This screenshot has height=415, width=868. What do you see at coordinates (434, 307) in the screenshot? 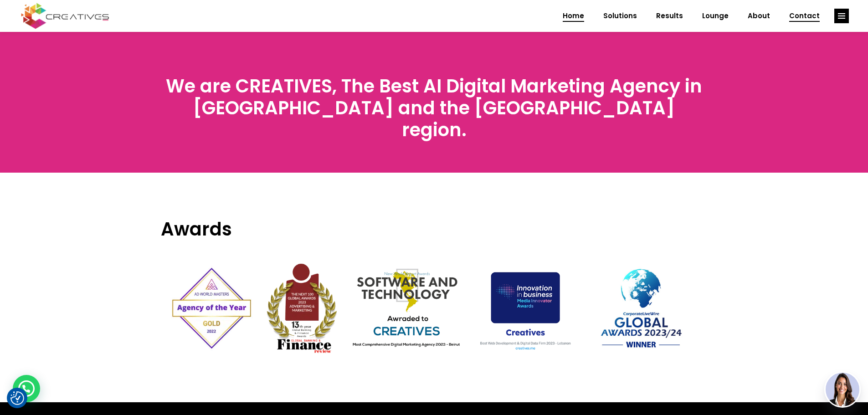
I see `img: Creatives | Home` at bounding box center [434, 307].